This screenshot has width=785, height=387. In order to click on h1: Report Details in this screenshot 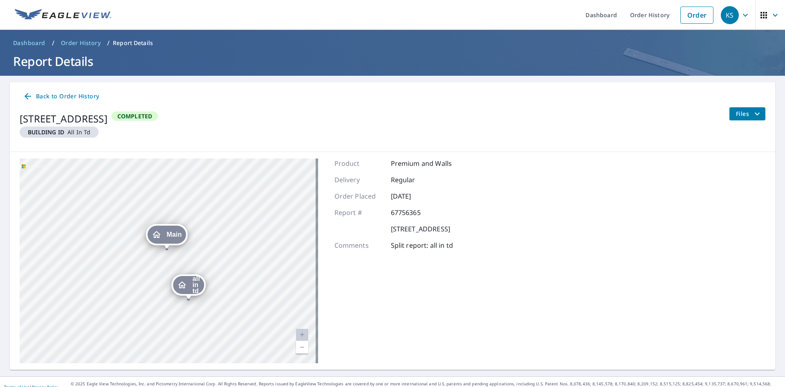, I will do `click(393, 61)`.